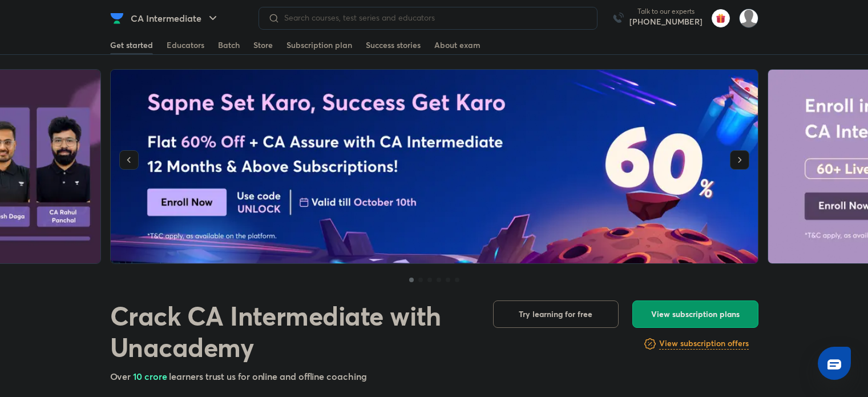  I want to click on img: call-us, so click(618, 18).